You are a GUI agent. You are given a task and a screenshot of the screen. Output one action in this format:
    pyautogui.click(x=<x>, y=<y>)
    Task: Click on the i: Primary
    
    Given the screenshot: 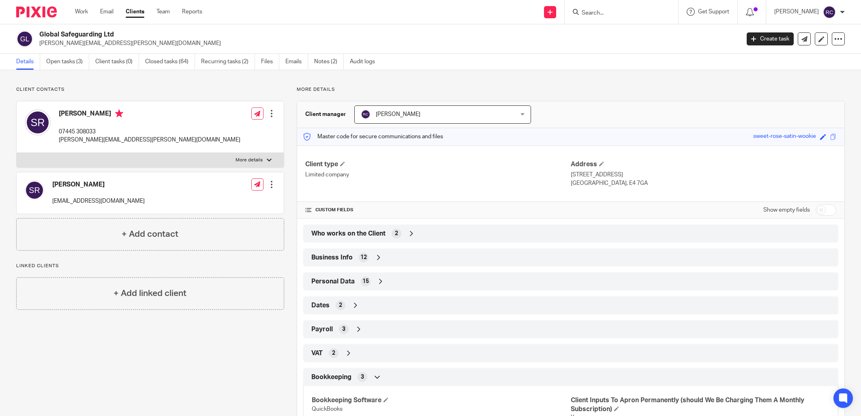 What is the action you would take?
    pyautogui.click(x=119, y=114)
    